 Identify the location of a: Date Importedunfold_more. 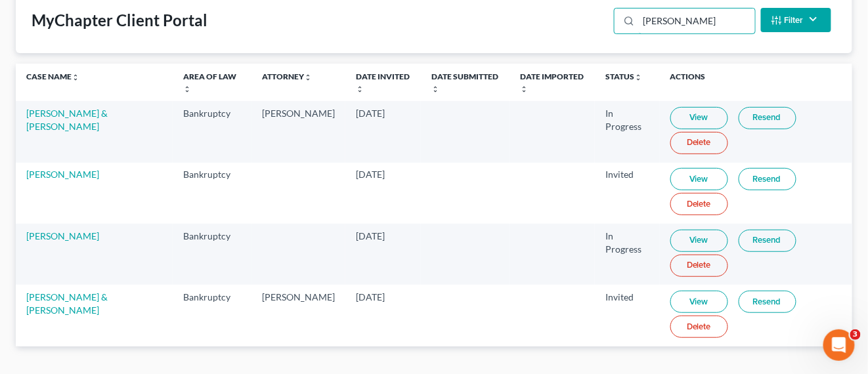
(551, 82).